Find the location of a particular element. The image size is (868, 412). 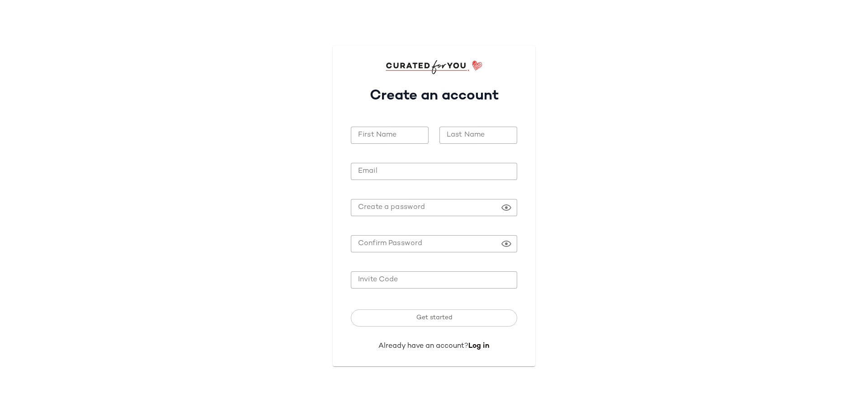

button: Get started is located at coordinates (434, 318).